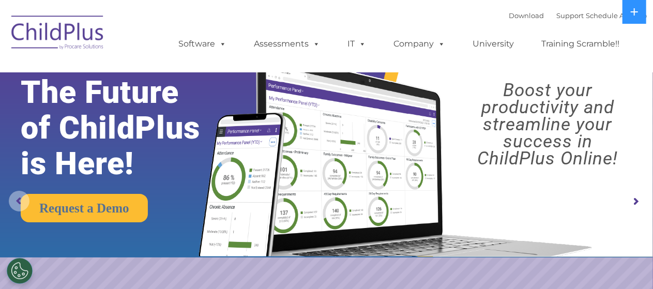 This screenshot has height=289, width=653. Describe the element at coordinates (420, 44) in the screenshot. I see `a: Company` at that location.